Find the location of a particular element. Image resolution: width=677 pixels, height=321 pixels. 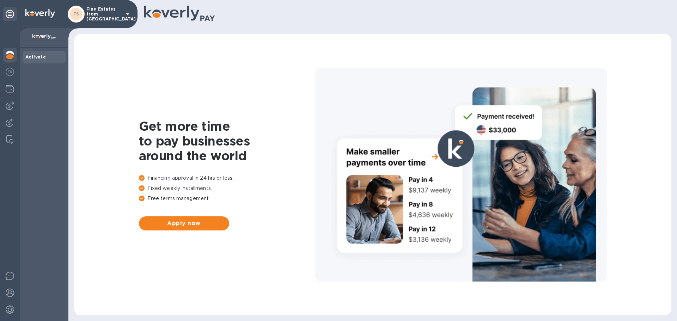

span: Apply now is located at coordinates (184, 223).